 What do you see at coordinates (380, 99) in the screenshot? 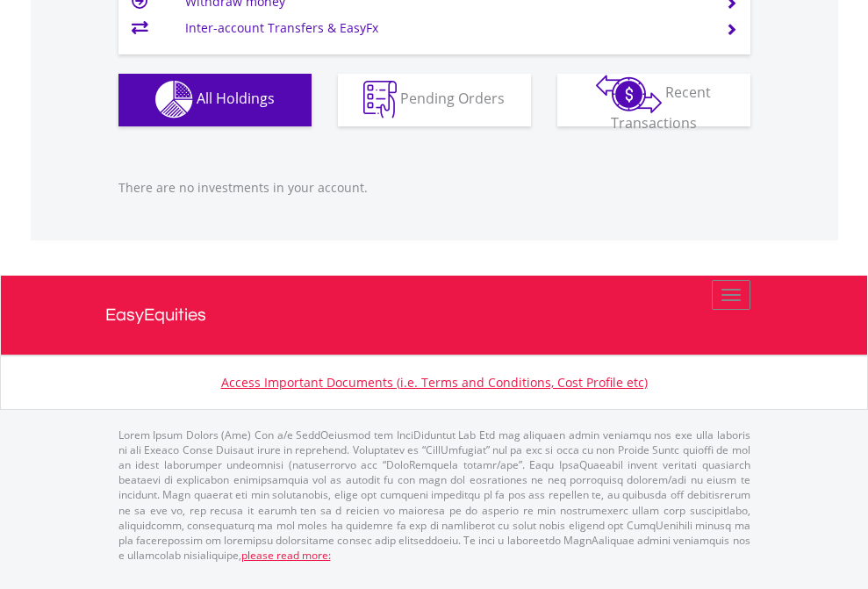
I see `img: pending_instructions-wht.png` at bounding box center [380, 99].